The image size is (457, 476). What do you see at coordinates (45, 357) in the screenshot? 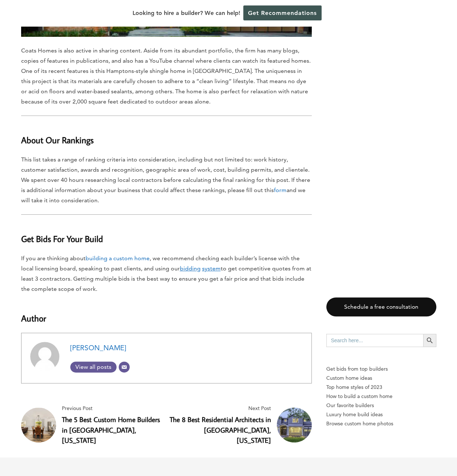
I see `img: Adam Scharf` at bounding box center [45, 357].